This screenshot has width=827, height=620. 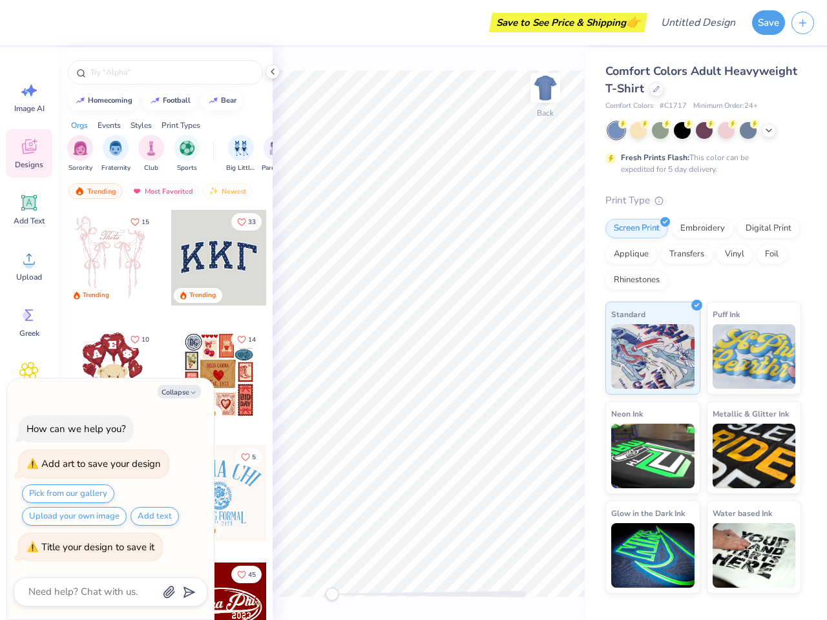 I want to click on img: Glow in the Dark Ink, so click(x=652, y=556).